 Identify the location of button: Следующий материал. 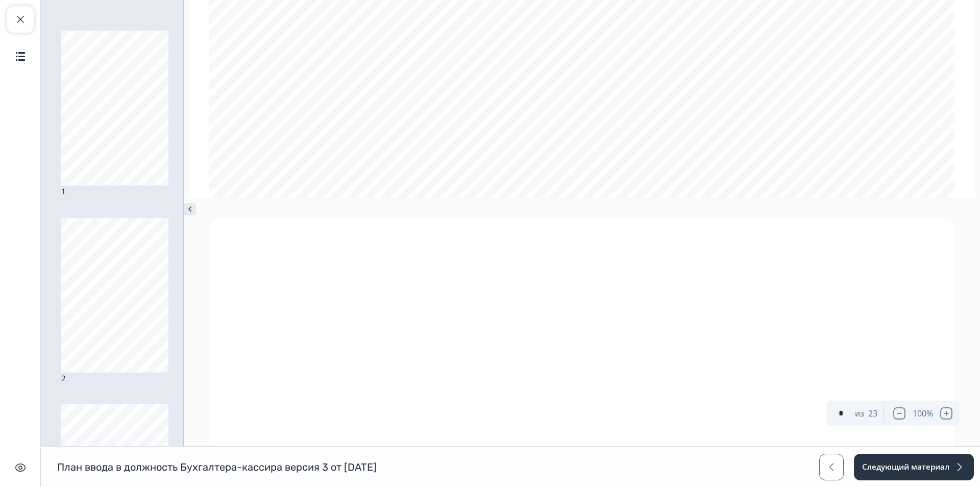
(914, 467).